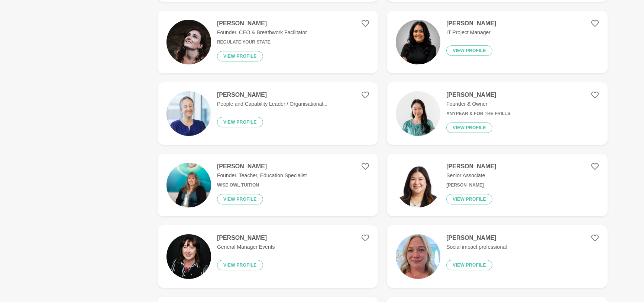 Image resolution: width=644 pixels, height=302 pixels. I want to click on p: IT Project Manager, so click(471, 33).